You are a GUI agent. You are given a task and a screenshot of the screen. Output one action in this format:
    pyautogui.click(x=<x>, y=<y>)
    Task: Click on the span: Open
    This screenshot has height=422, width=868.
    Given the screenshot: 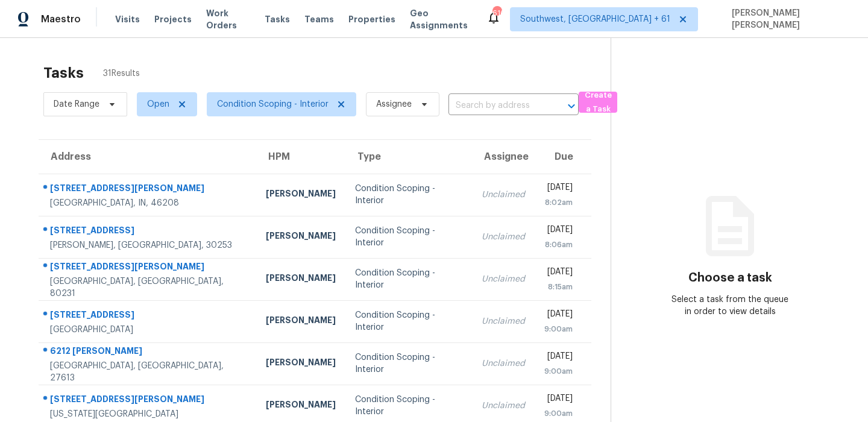 What is the action you would take?
    pyautogui.click(x=158, y=104)
    